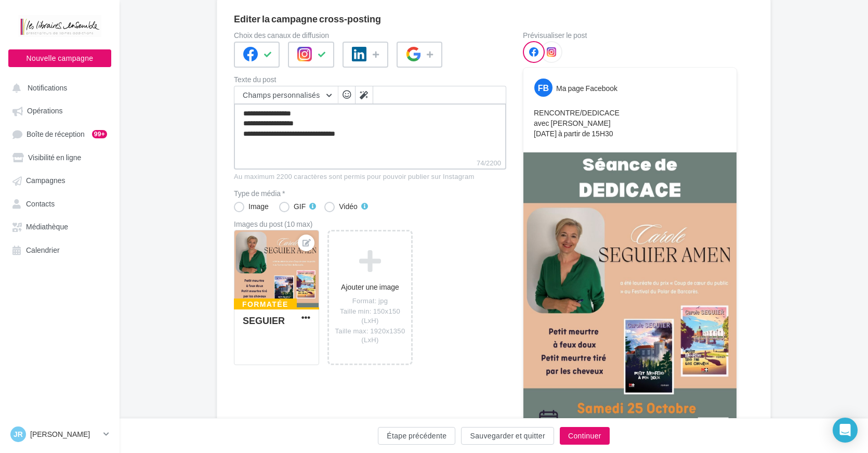 This screenshot has height=453, width=868. I want to click on div: Au maximum 2200 caractères sont permis pour pouvoir publier sur Instagram, so click(370, 177).